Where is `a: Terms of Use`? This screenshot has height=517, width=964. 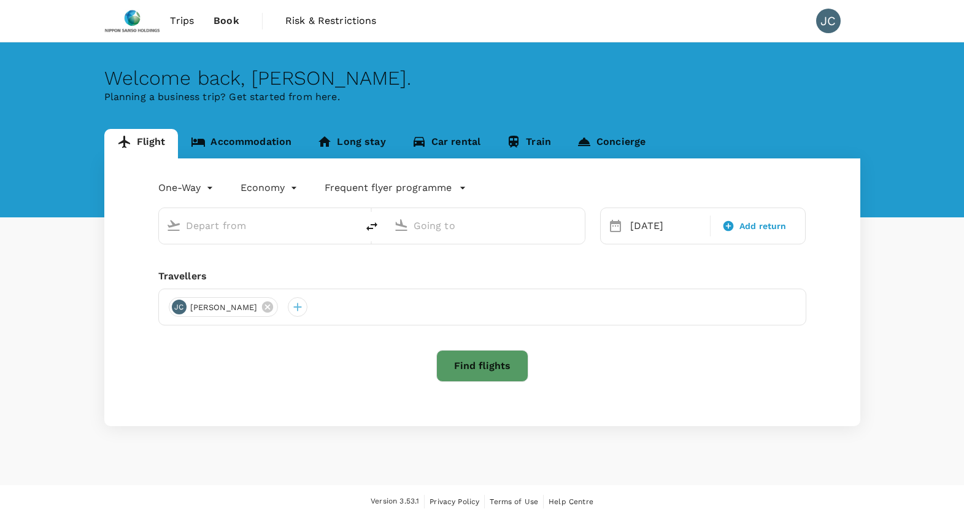
a: Terms of Use is located at coordinates (514, 501).